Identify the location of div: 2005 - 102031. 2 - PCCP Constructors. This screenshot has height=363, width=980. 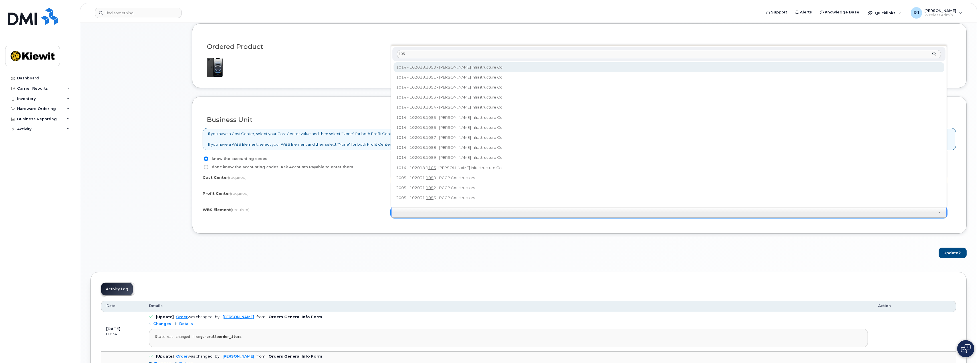
(669, 188).